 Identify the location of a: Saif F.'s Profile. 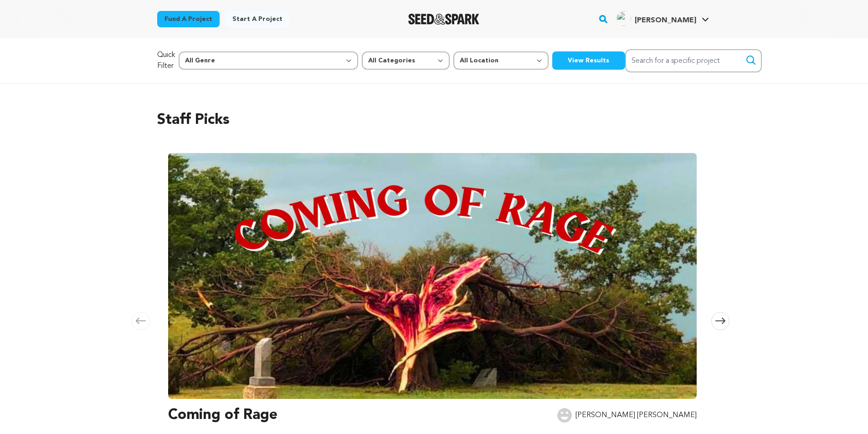
(663, 18).